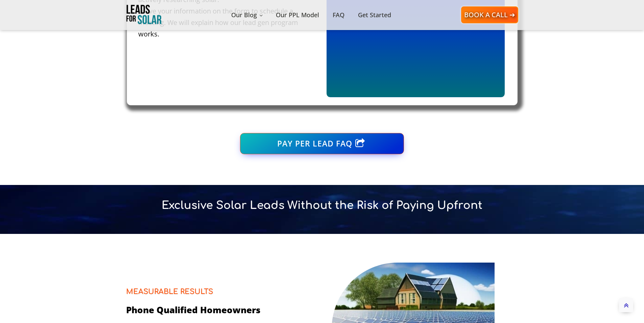 This screenshot has height=323, width=644. What do you see at coordinates (246, 15) in the screenshot?
I see `a: Our Blog` at bounding box center [246, 15].